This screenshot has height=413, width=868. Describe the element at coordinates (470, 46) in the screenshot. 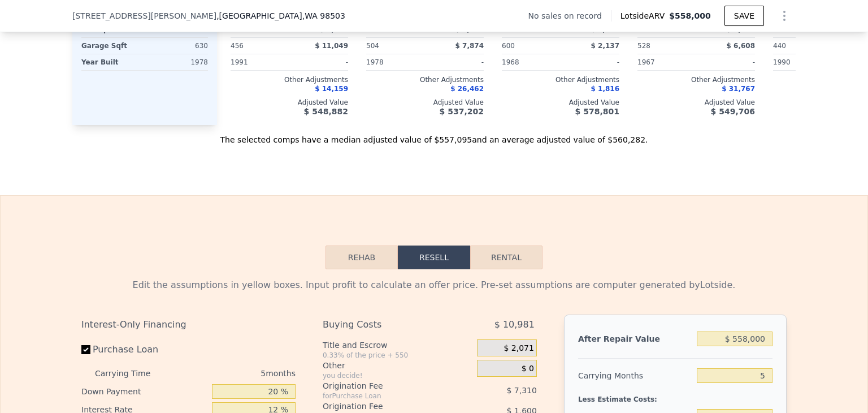

I see `span: $ 7,874` at that location.